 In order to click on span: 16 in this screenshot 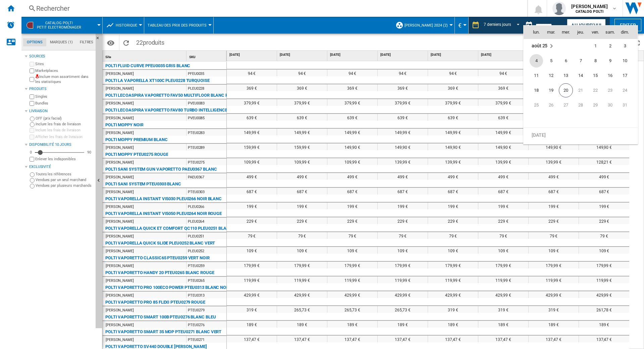, I will do `click(610, 76)`.